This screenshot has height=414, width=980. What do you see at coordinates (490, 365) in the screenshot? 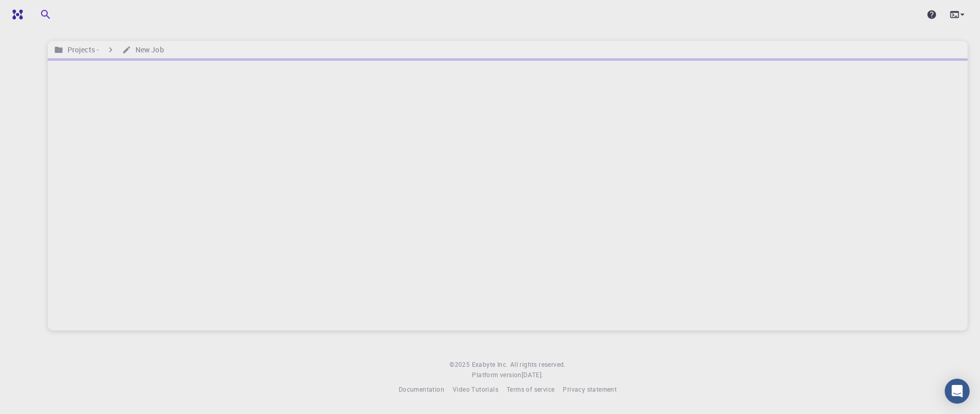
I see `a: Exabyte Inc.` at bounding box center [490, 365].